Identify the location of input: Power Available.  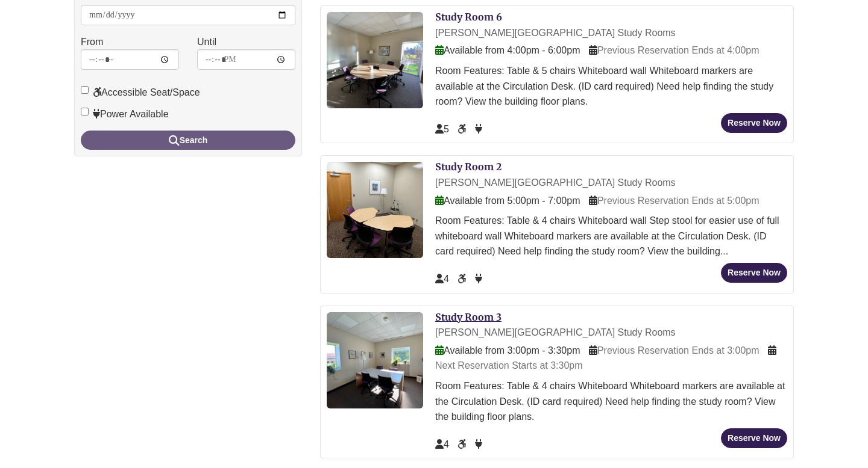
(84, 111).